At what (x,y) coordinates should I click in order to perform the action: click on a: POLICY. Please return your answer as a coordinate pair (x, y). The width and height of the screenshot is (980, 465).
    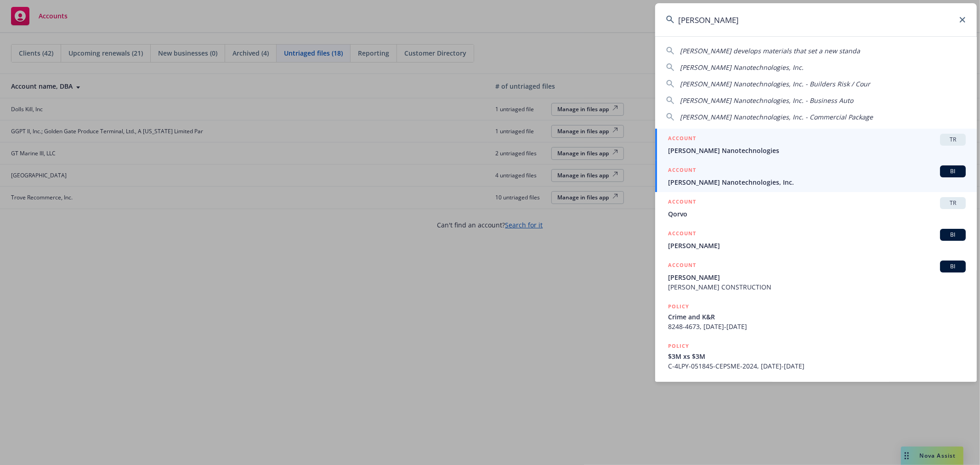
    Looking at the image, I should click on (815, 395).